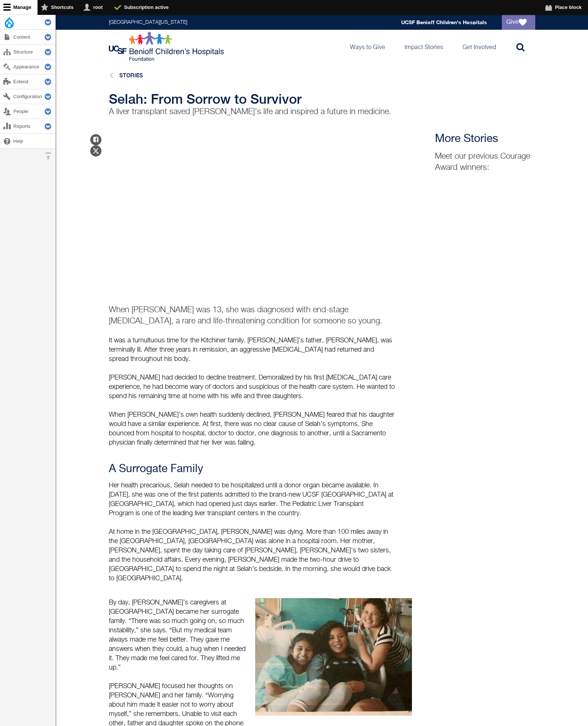 The image size is (588, 726). I want to click on a: Ways to Give, so click(367, 47).